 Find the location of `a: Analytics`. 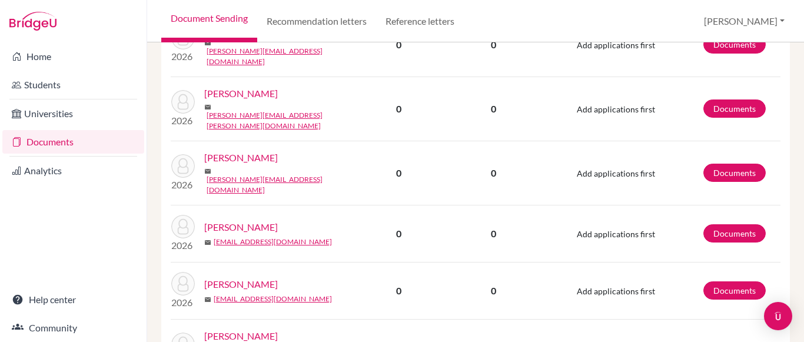

a: Analytics is located at coordinates (73, 171).